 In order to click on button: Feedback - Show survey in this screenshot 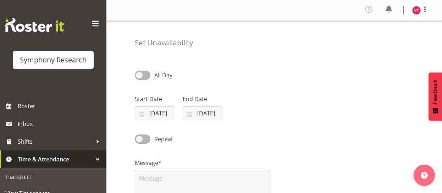, I will do `click(435, 96)`.